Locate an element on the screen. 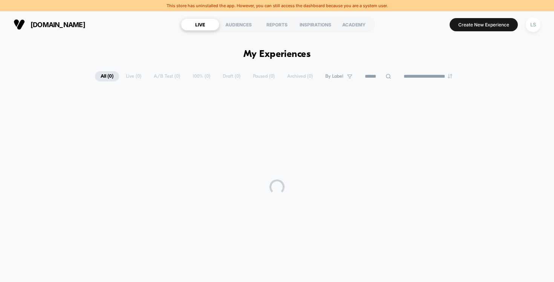 The width and height of the screenshot is (554, 282). div: LS is located at coordinates (533, 25).